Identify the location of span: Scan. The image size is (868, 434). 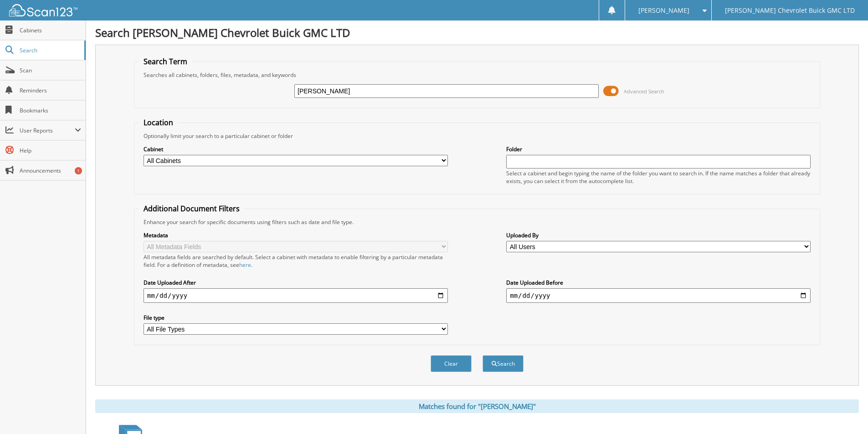
(50, 70).